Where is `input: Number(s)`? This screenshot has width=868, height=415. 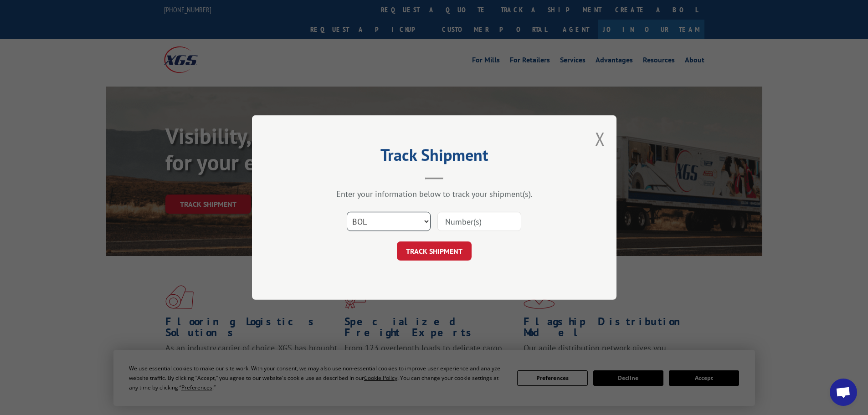
input: Number(s) is located at coordinates (479, 222).